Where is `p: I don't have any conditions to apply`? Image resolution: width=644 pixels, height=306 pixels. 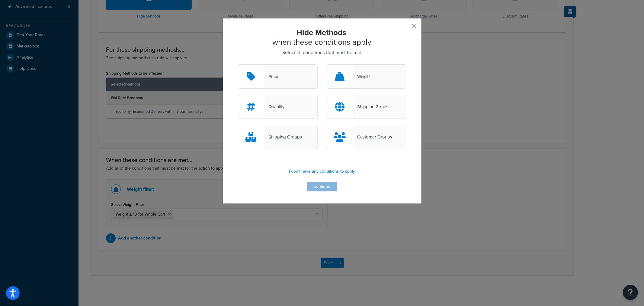
p: I don't have any conditions to apply is located at coordinates (322, 171).